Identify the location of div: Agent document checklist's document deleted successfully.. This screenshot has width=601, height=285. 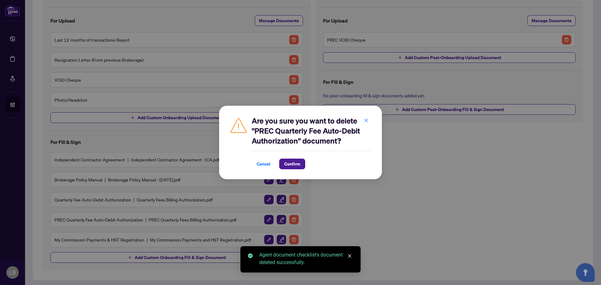
(306, 259).